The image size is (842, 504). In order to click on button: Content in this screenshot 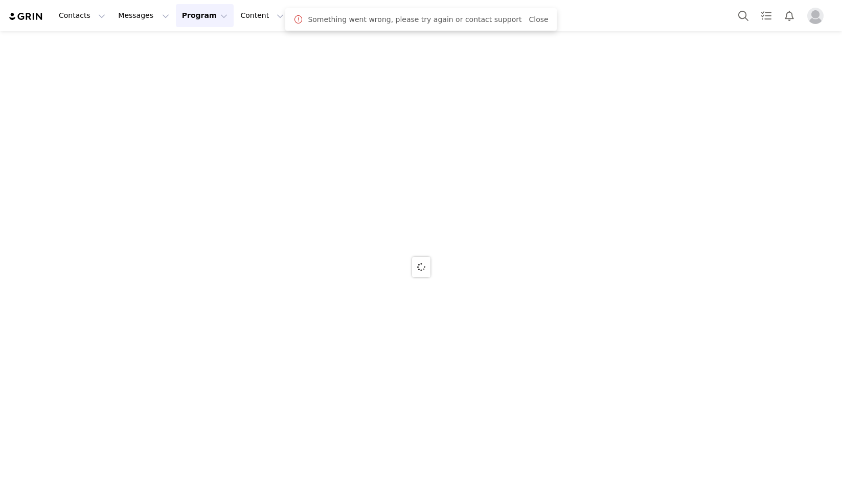, I will do `click(262, 15)`.